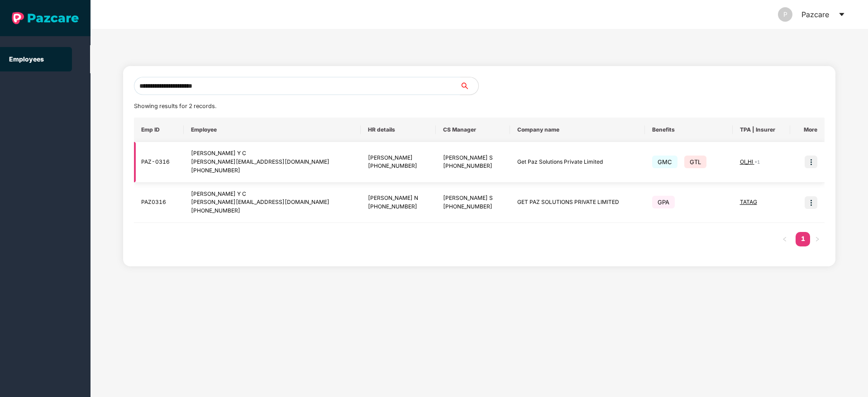  Describe the element at coordinates (696, 162) in the screenshot. I see `span: GTL` at that location.